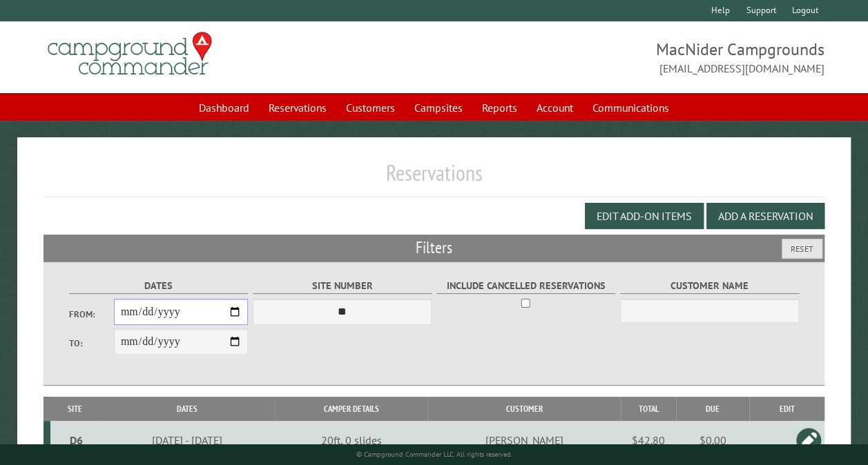 The height and width of the screenshot is (465, 868). What do you see at coordinates (648, 408) in the screenshot?
I see `th: Total` at bounding box center [648, 408].